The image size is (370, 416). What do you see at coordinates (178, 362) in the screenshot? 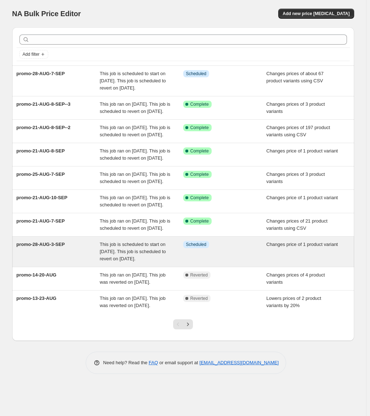
I see `span: or email support at` at bounding box center [178, 362].